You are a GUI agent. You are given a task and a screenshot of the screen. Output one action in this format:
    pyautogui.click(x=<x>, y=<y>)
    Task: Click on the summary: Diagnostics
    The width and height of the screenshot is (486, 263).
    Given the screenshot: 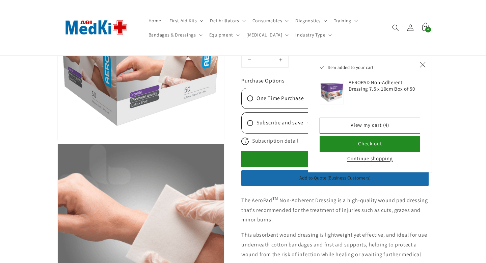 What is the action you would take?
    pyautogui.click(x=311, y=21)
    